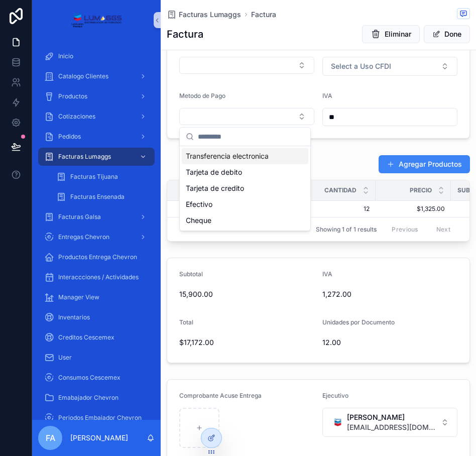  Describe the element at coordinates (73, 96) in the screenshot. I see `span: Productos` at that location.